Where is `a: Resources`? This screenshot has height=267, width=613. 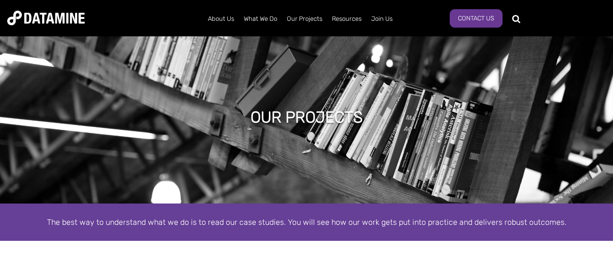 a: Resources is located at coordinates (346, 19).